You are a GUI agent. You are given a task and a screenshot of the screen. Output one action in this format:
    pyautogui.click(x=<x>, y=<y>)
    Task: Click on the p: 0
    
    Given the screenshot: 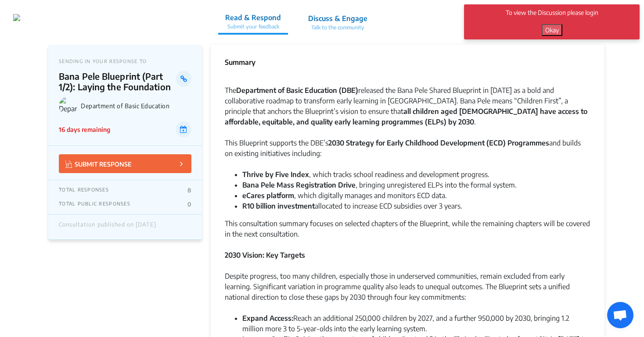 What is the action you would take?
    pyautogui.click(x=189, y=205)
    